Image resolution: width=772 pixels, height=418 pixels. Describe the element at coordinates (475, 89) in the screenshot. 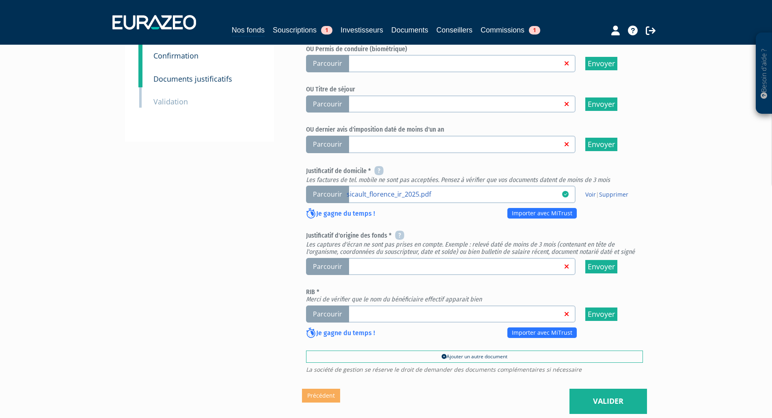

I see `h6: OU Titre de séjour` at that location.